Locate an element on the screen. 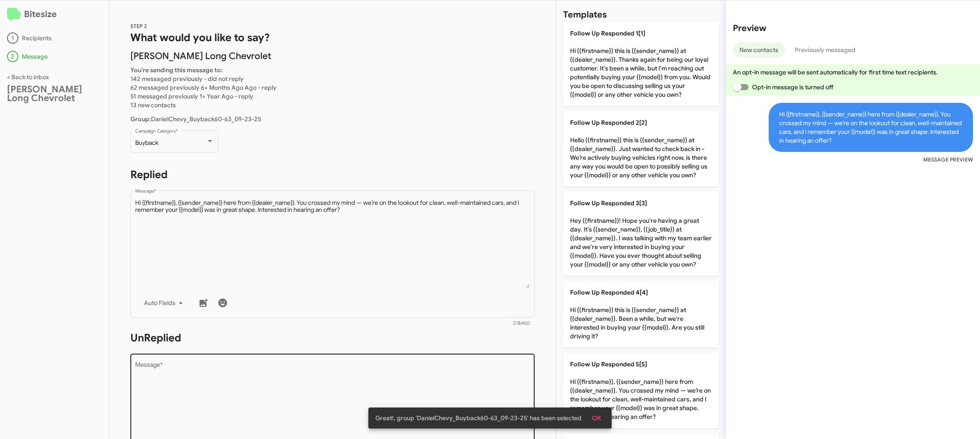 This screenshot has height=439, width=980. b: Group: is located at coordinates (140, 119).